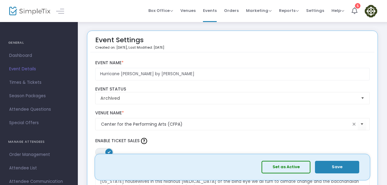 The image size is (387, 185). Describe the element at coordinates (337, 167) in the screenshot. I see `button: Save` at that location.